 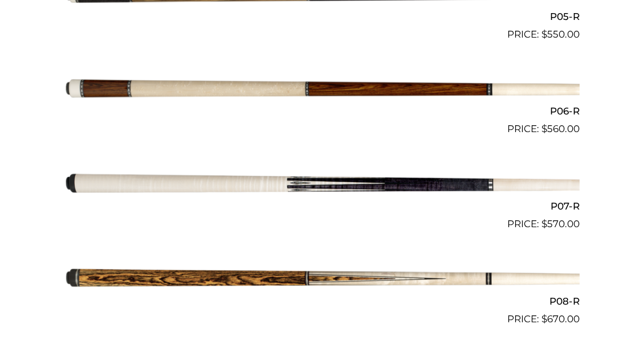 What do you see at coordinates (560, 34) in the screenshot?
I see `bdi: 550.00` at bounding box center [560, 34].